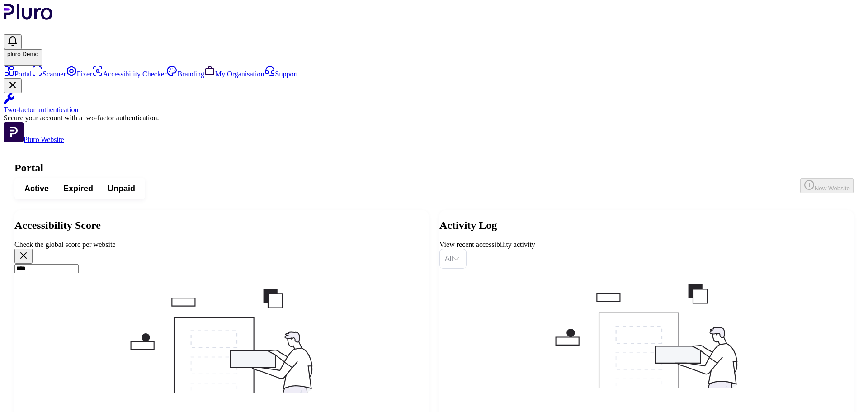 Image resolution: width=868 pixels, height=412 pixels. I want to click on div: Set sorting, so click(453, 259).